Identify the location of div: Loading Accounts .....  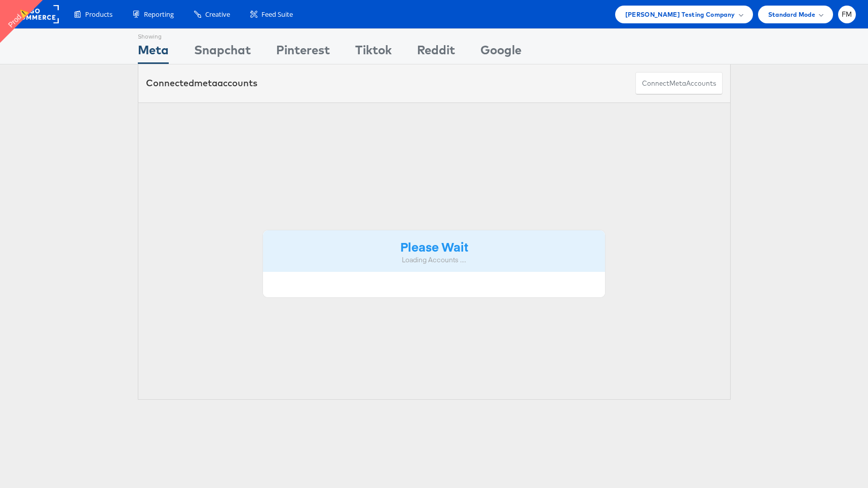
(434, 259).